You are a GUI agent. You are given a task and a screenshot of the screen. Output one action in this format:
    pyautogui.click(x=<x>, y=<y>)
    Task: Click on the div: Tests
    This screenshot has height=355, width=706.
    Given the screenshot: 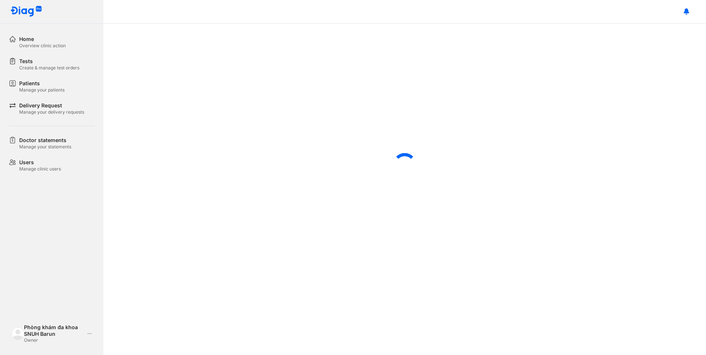 What is the action you would take?
    pyautogui.click(x=49, y=61)
    